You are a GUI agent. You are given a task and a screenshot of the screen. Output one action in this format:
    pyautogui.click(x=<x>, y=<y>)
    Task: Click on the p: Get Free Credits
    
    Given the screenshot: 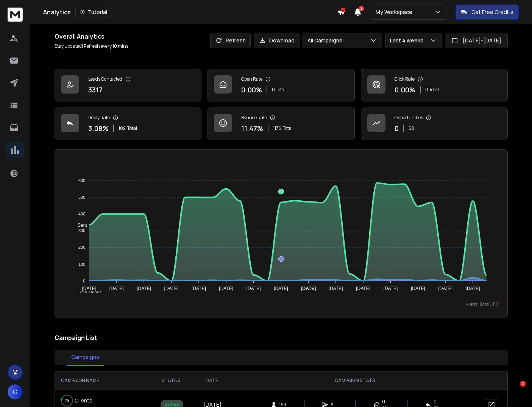 What is the action you would take?
    pyautogui.click(x=492, y=13)
    